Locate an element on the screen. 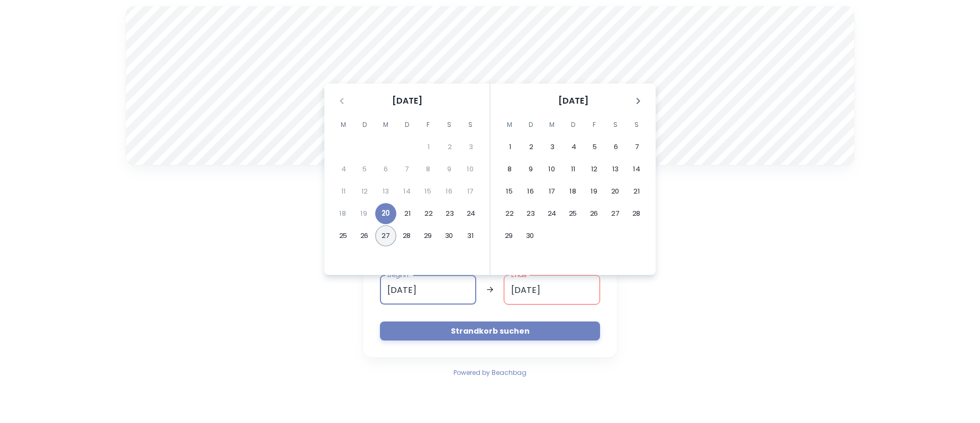  button: 17 is located at coordinates (552, 191).